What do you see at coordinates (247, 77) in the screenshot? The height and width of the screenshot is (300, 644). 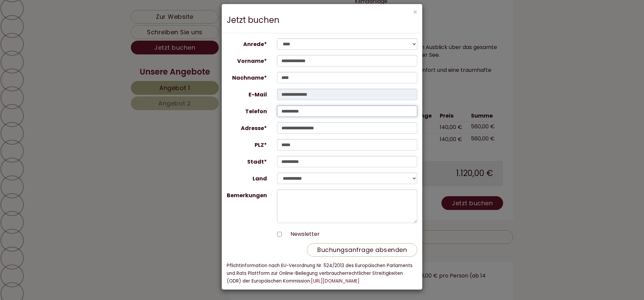 I see `label: Nachname*` at bounding box center [247, 77].